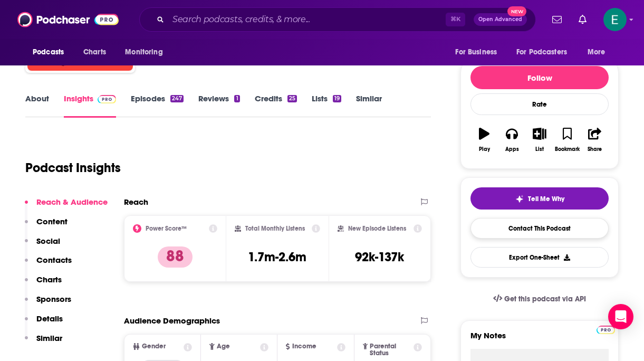  I want to click on div: Share, so click(594, 150).